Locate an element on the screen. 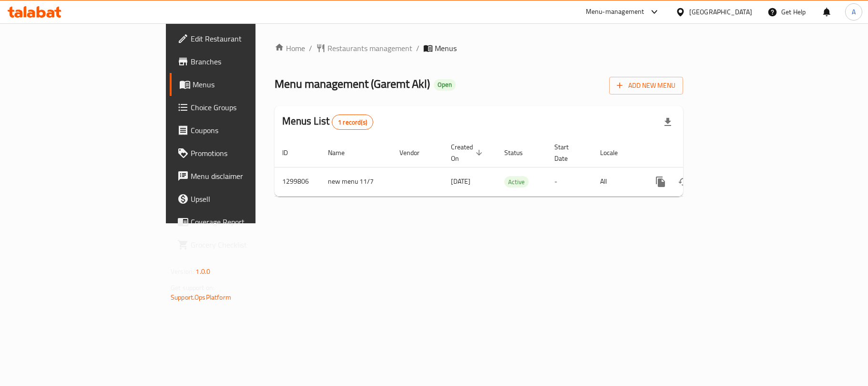  span: Status is located at coordinates (519, 153).